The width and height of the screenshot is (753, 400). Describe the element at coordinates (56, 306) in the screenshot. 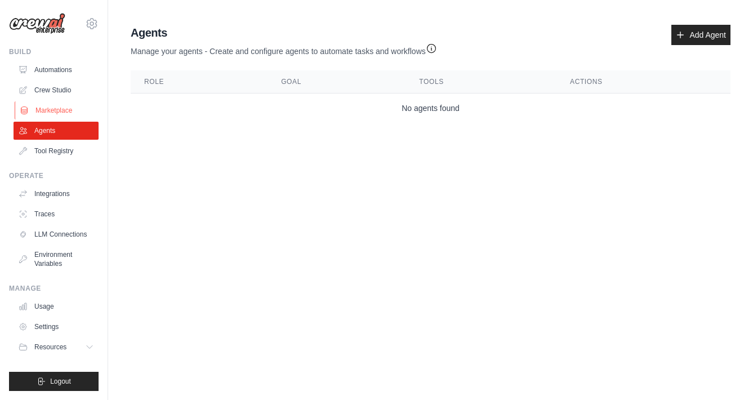

I see `a: Usage` at that location.